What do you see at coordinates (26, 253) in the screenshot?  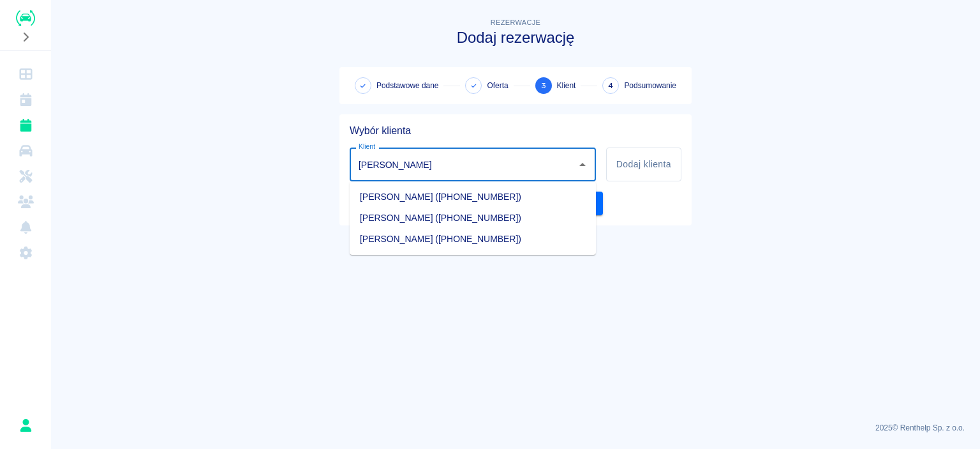 I see `a: Ustawienia` at bounding box center [26, 253].